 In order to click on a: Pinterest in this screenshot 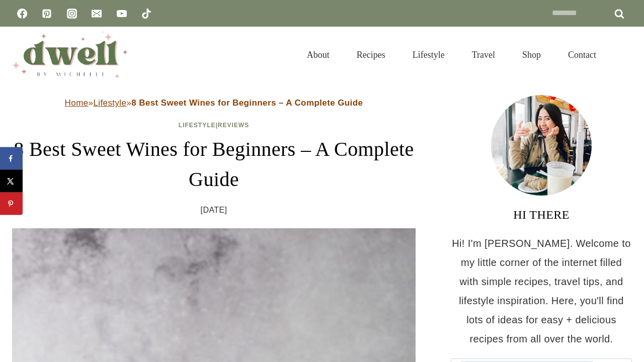, I will do `click(47, 14)`.